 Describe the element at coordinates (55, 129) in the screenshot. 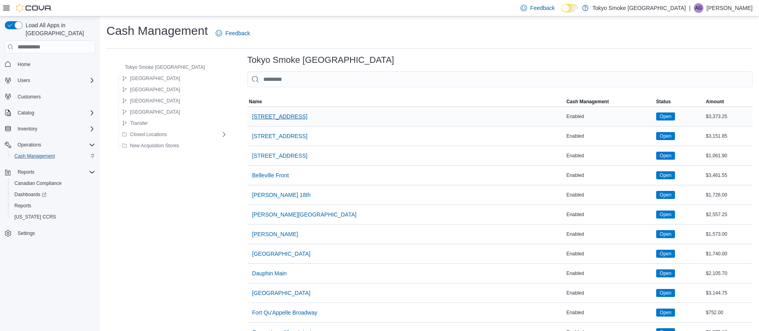

I see `span: Inventory` at that location.